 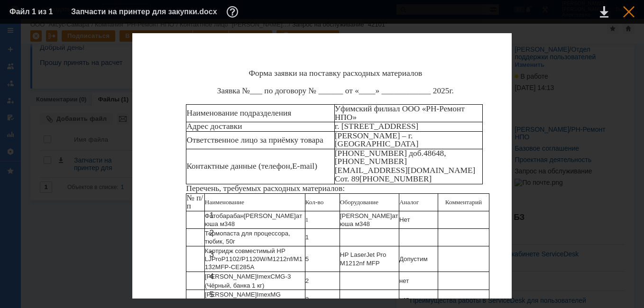 What do you see at coordinates (280, 276) in the screenshot?
I see `span: CMG-3` at bounding box center [280, 276].